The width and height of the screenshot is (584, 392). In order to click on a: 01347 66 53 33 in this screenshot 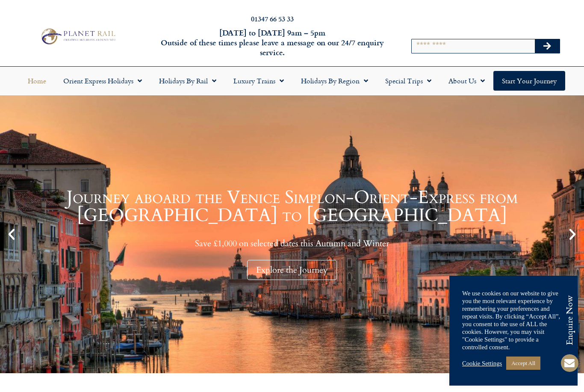, I will do `click(273, 18)`.